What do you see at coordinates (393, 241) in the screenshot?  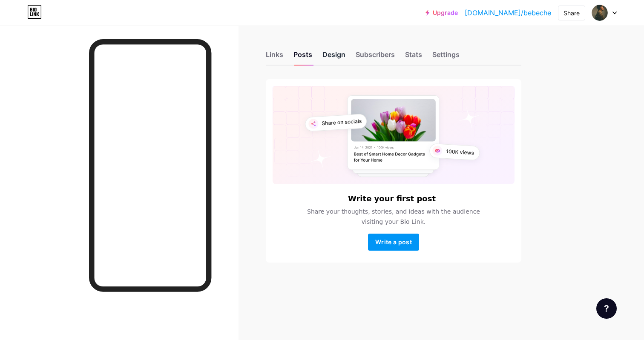 I see `span: Write a post` at bounding box center [393, 241].